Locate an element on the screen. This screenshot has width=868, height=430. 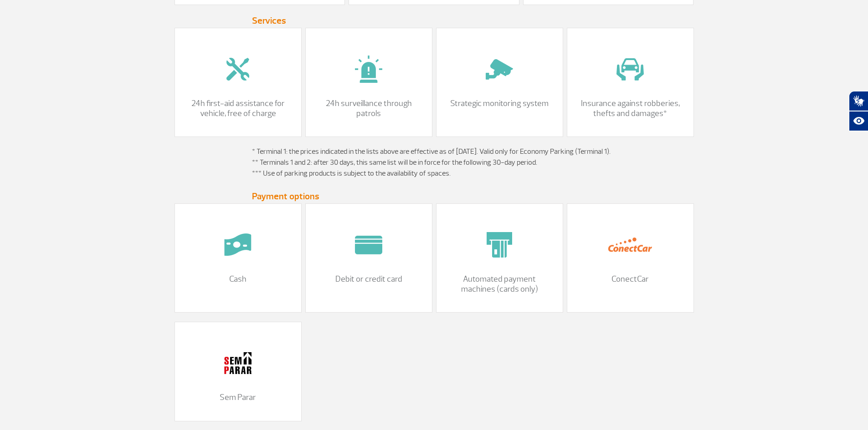
h5: Services is located at coordinates (434, 21).